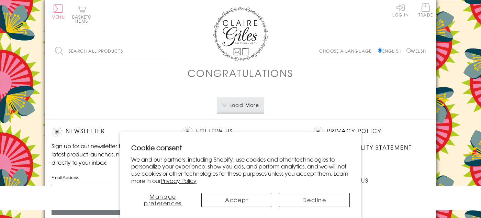  I want to click on span: Trade, so click(426, 10).